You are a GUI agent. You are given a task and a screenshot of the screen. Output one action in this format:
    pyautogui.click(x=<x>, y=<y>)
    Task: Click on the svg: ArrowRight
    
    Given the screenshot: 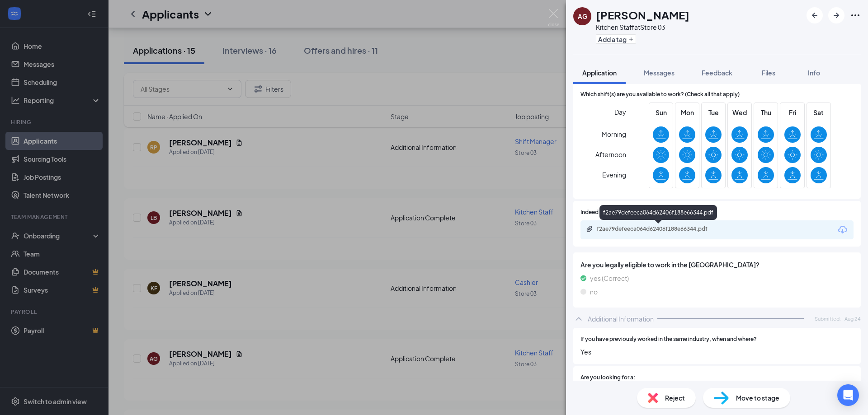 What is the action you would take?
    pyautogui.click(x=837, y=16)
    